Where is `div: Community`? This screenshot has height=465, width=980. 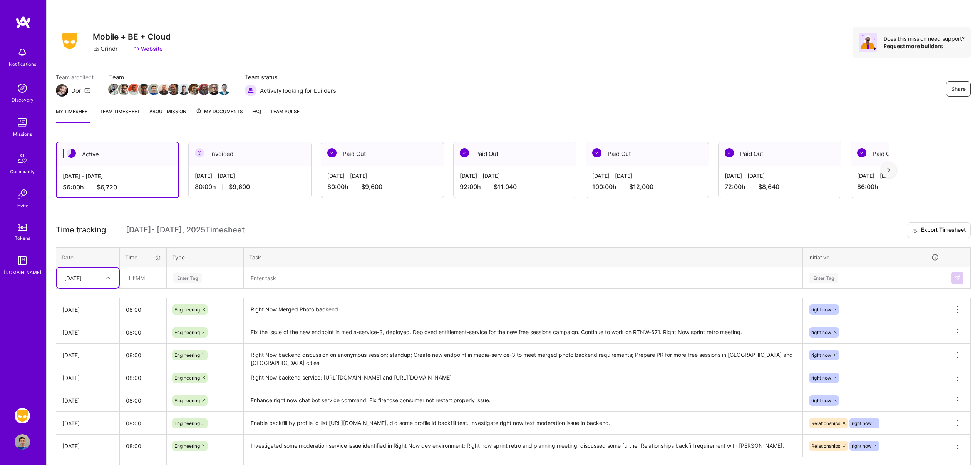 div: Community is located at coordinates (23, 171).